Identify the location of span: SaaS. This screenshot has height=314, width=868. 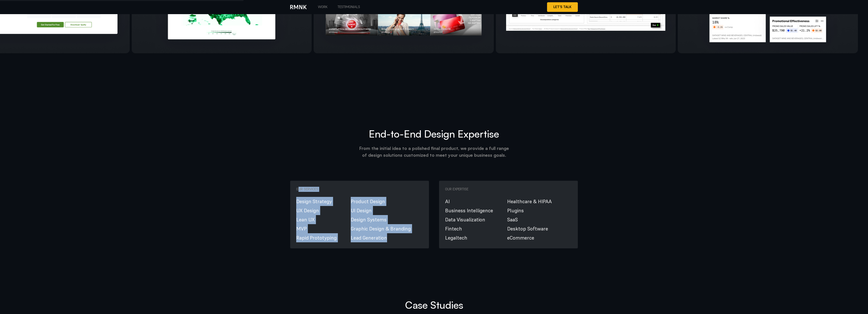
(513, 220).